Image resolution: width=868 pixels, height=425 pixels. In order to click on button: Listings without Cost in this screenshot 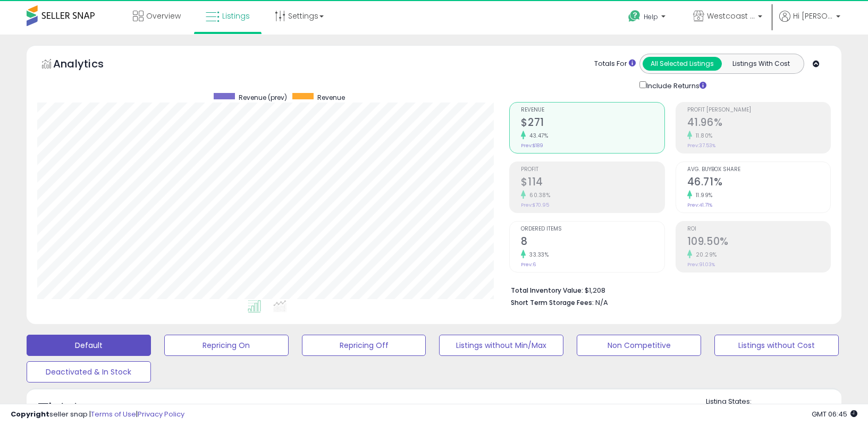, I will do `click(776, 345)`.